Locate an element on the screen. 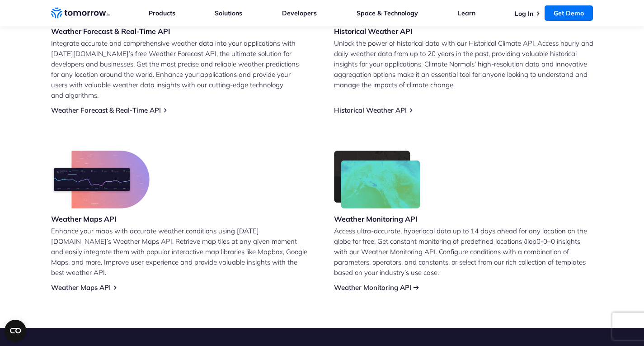 This screenshot has width=644, height=346. p: Access ultra-accurate, hyperlocal data up to 14 days ahead for any location on the globe for free... is located at coordinates (464, 251).